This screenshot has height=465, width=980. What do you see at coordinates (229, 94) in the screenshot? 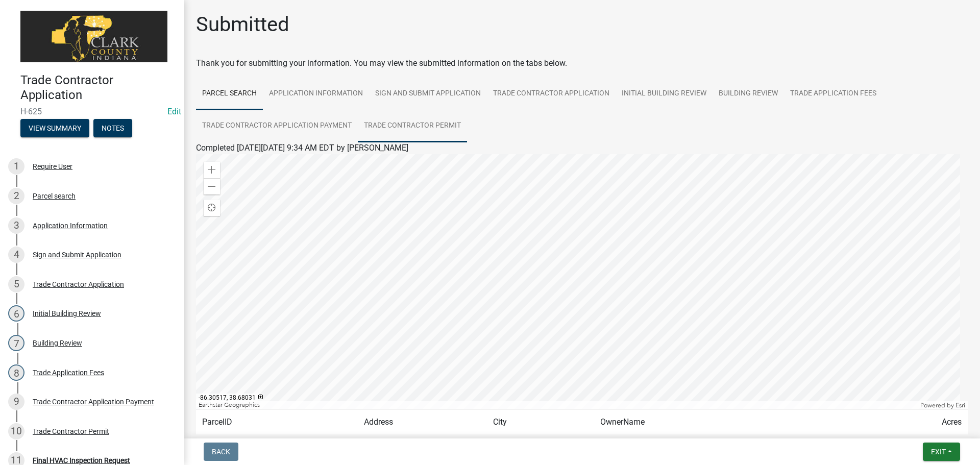
I see `a: Parcel search` at bounding box center [229, 94].